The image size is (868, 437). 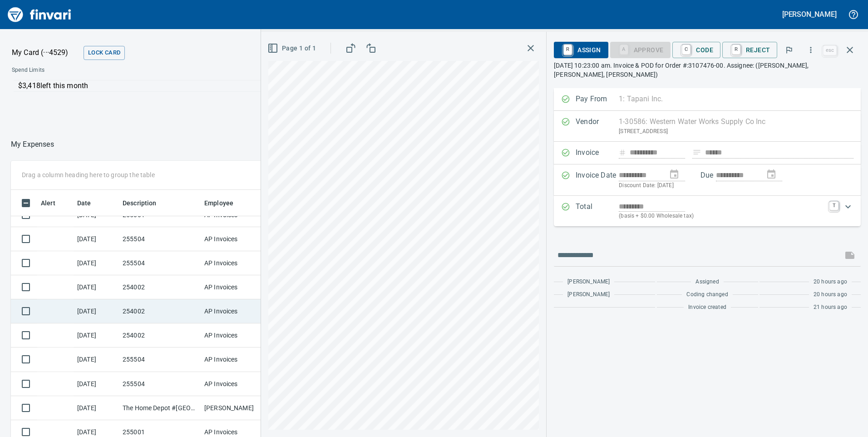 What do you see at coordinates (841, 50) in the screenshot?
I see `span: Close invoice` at bounding box center [841, 50].